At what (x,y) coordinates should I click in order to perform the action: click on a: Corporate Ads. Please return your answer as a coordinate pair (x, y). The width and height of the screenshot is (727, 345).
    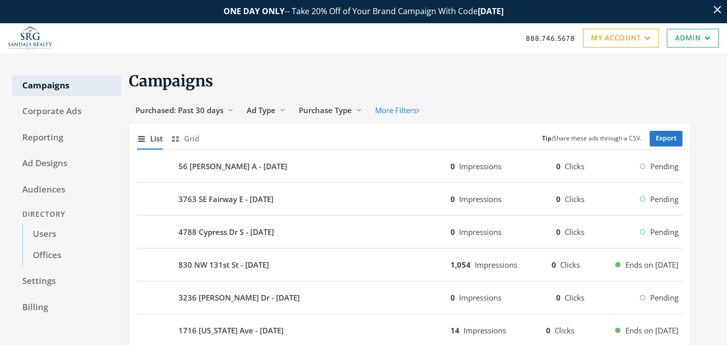
    Looking at the image, I should click on (66, 112).